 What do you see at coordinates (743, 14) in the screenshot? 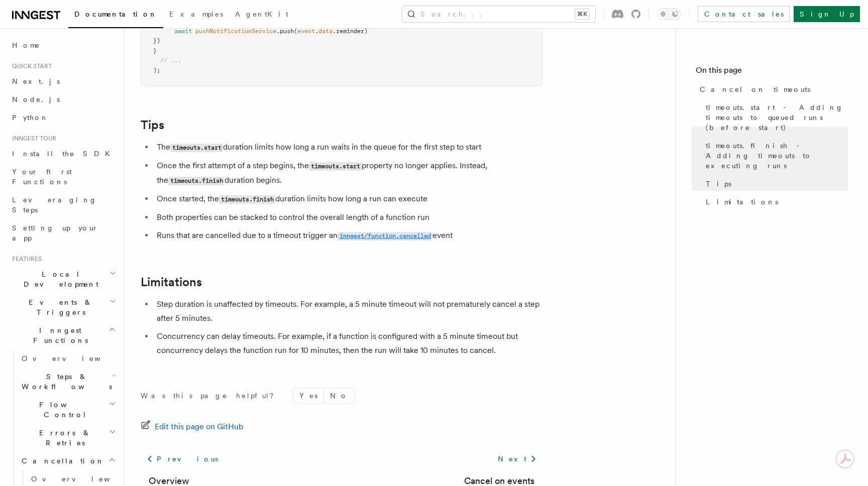
I see `a: Contact sales` at bounding box center [743, 14].